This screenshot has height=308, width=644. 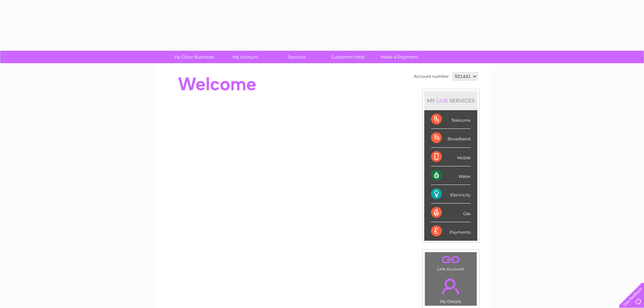 What do you see at coordinates (450, 120) in the screenshot?
I see `div: Telecoms` at bounding box center [450, 120].